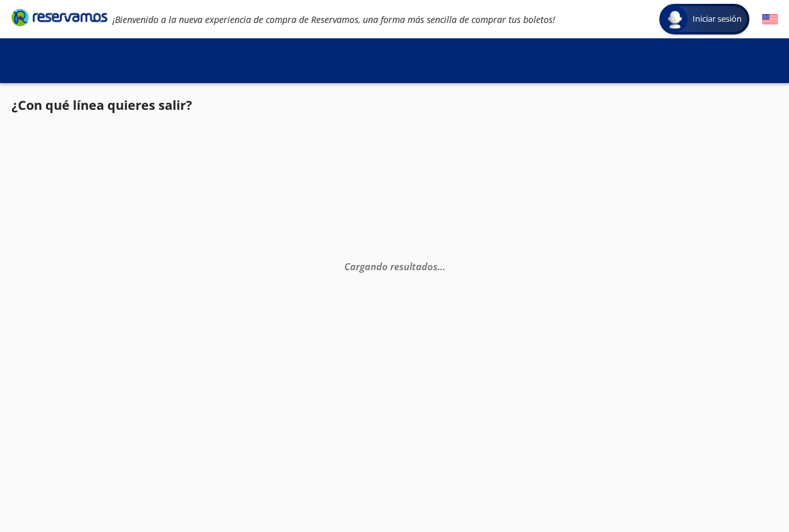 The height and width of the screenshot is (532, 789). Describe the element at coordinates (395, 266) in the screenshot. I see `em: Cargando resultados` at that location.